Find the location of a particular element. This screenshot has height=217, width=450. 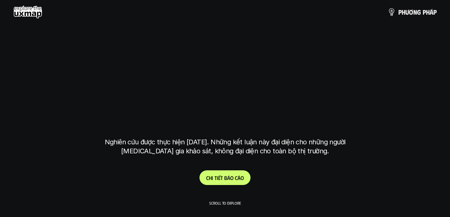

span: b is located at coordinates (225, 178).